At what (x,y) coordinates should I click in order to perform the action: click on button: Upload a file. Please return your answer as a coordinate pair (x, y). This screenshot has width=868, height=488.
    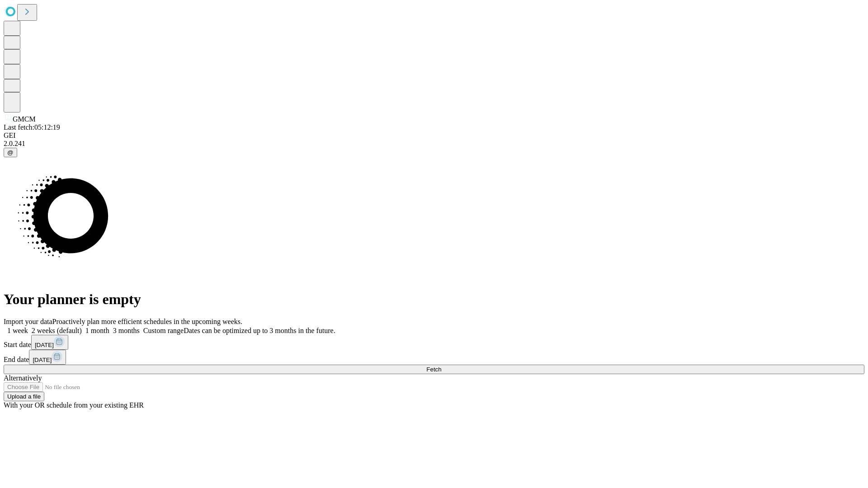
    Looking at the image, I should click on (24, 397).